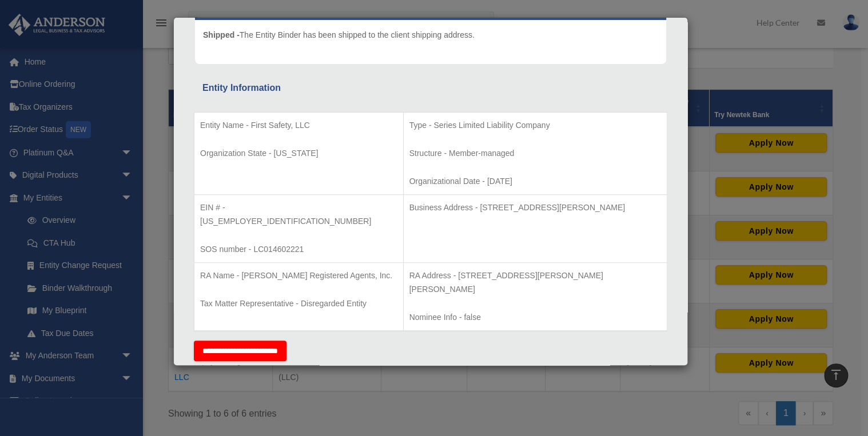  What do you see at coordinates (298, 249) in the screenshot?
I see `p: SOS number - LC014602221` at bounding box center [298, 249].